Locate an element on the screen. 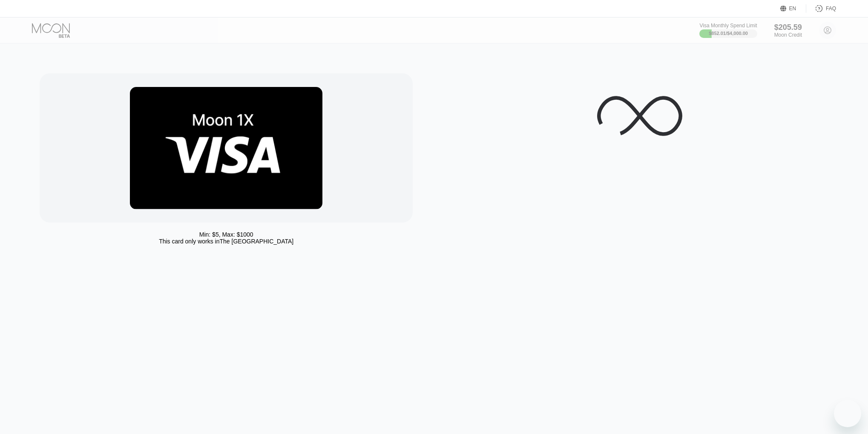  div: Min: $ 5 , Max: $ 1000 is located at coordinates (226, 235).